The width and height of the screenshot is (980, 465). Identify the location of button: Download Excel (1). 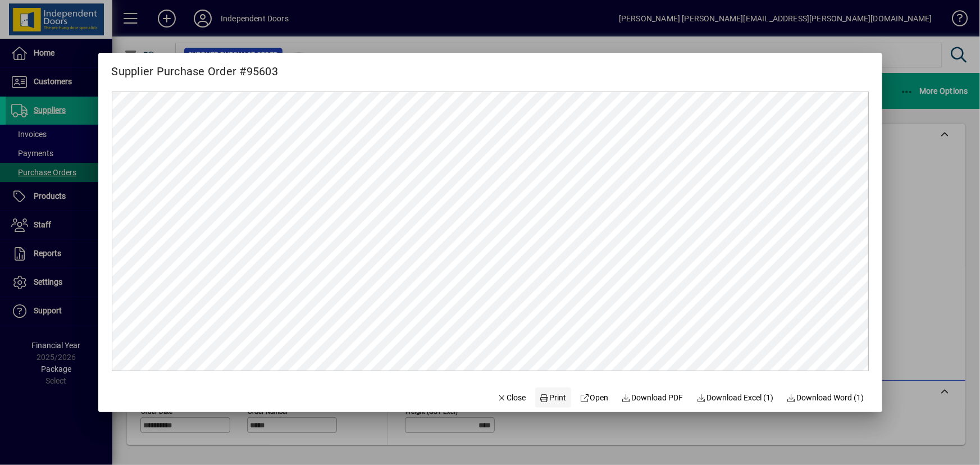
(735, 398).